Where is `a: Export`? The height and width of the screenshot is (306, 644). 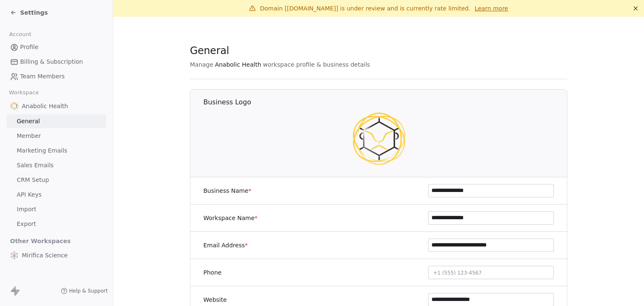 a: Export is located at coordinates (56, 224).